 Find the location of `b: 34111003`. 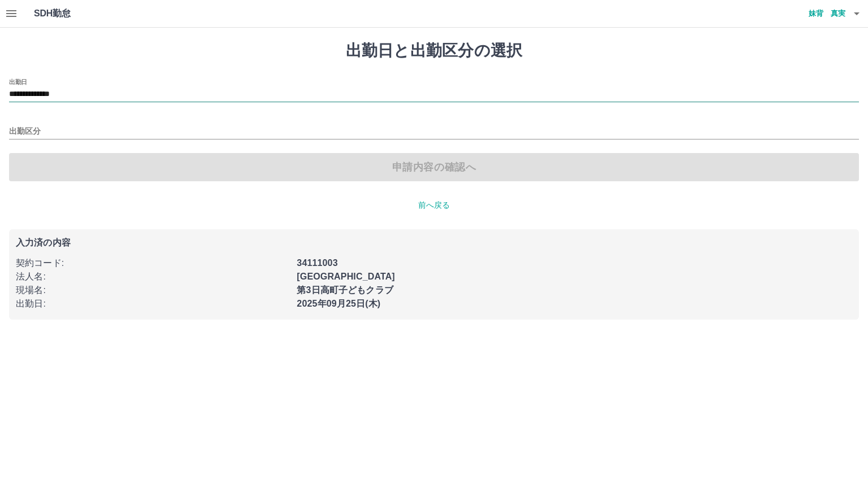

b: 34111003 is located at coordinates (317, 262).